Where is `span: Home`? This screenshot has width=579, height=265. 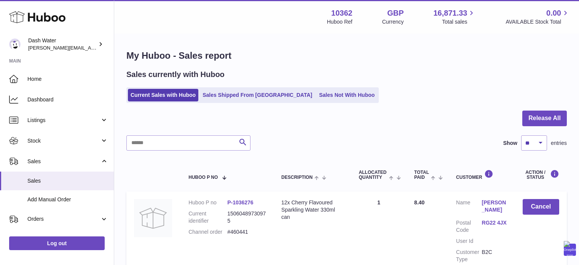 span: Home is located at coordinates (68, 79).